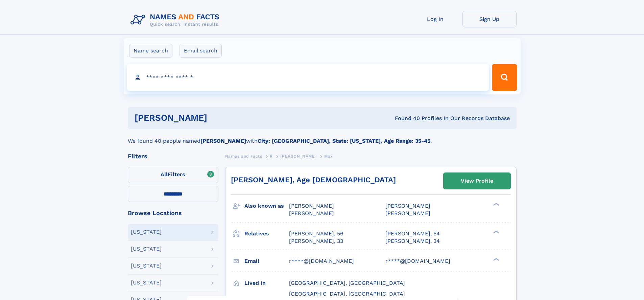 This screenshot has height=300, width=644. Describe the element at coordinates (322, 137) in the screenshot. I see `div: We found 40 people named with .` at that location.